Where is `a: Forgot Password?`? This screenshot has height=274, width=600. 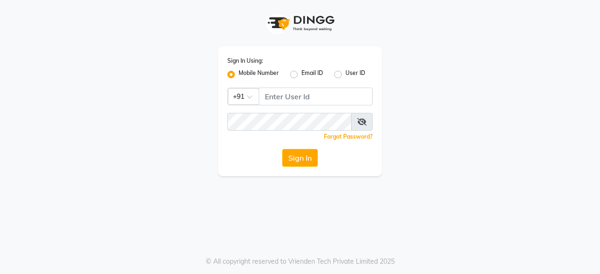 a: Forgot Password? is located at coordinates (348, 136).